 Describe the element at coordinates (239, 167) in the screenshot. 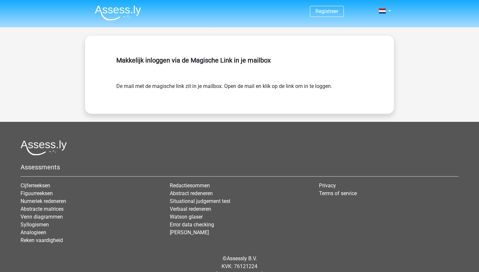

I see `h5: Assessments` at that location.